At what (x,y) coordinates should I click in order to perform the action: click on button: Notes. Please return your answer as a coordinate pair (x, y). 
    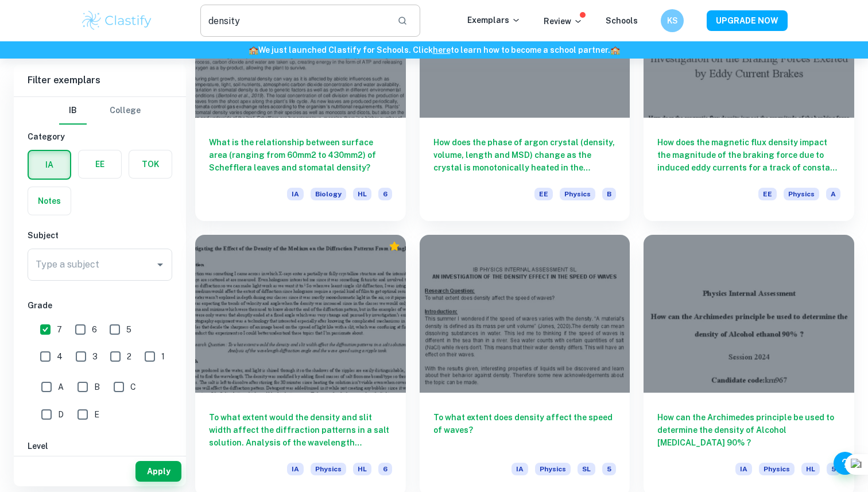
    Looking at the image, I should click on (49, 201).